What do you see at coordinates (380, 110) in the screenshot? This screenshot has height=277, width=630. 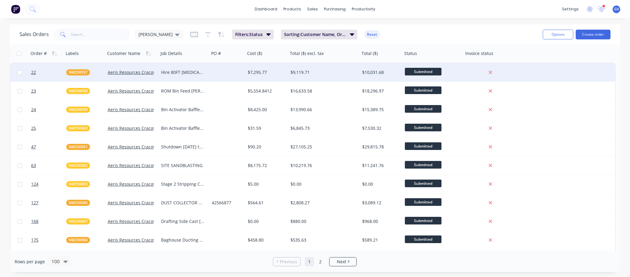 I see `div: $15,389.75` at bounding box center [380, 110].